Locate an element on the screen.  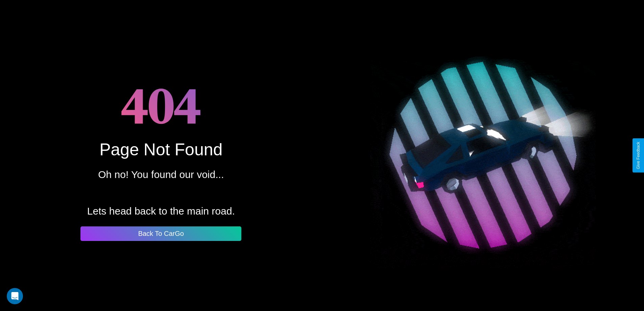
p: Oh no! You found our void... Lets head back to the main road. is located at coordinates (161, 193).